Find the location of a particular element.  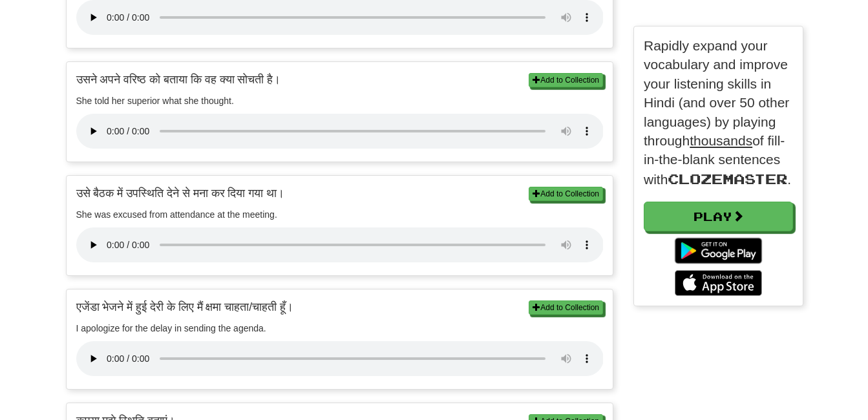

span: Clozemaster is located at coordinates (727, 179).